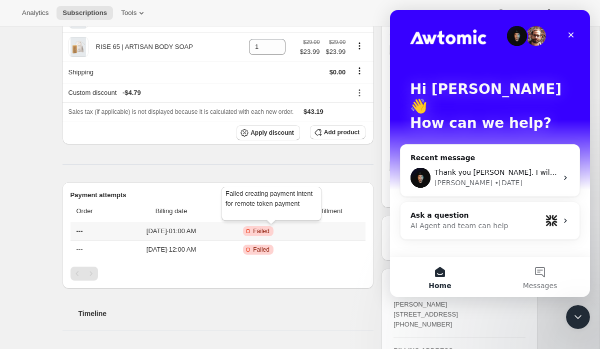 Image resolution: width=600 pixels, height=349 pixels. Describe the element at coordinates (84, 13) in the screenshot. I see `button: Subscriptions` at that location.